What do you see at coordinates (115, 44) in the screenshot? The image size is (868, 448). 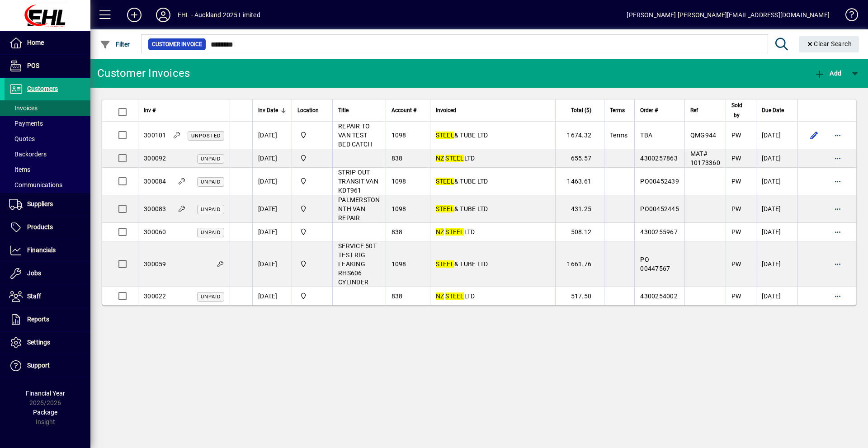 I see `span: Filter` at bounding box center [115, 44].